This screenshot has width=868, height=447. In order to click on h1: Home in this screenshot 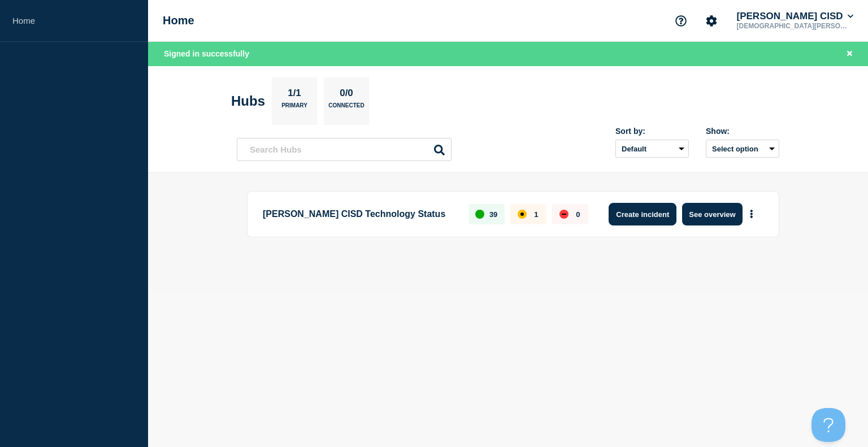, I will do `click(179, 20)`.